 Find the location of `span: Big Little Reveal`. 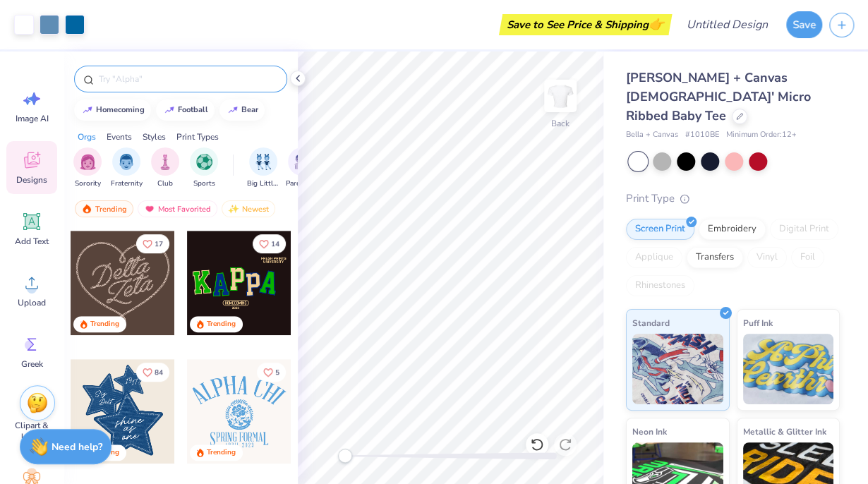

span: Big Little Reveal is located at coordinates (263, 183).